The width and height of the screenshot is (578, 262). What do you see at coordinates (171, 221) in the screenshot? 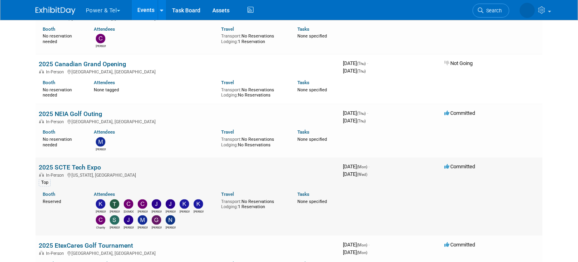
I see `img: Nate Derbyshire` at bounding box center [171, 221].